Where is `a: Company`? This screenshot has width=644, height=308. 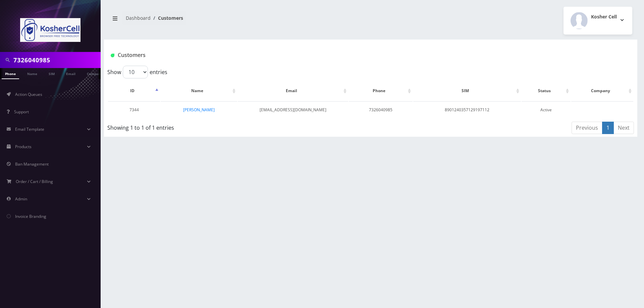 a: Company is located at coordinates (95, 73).